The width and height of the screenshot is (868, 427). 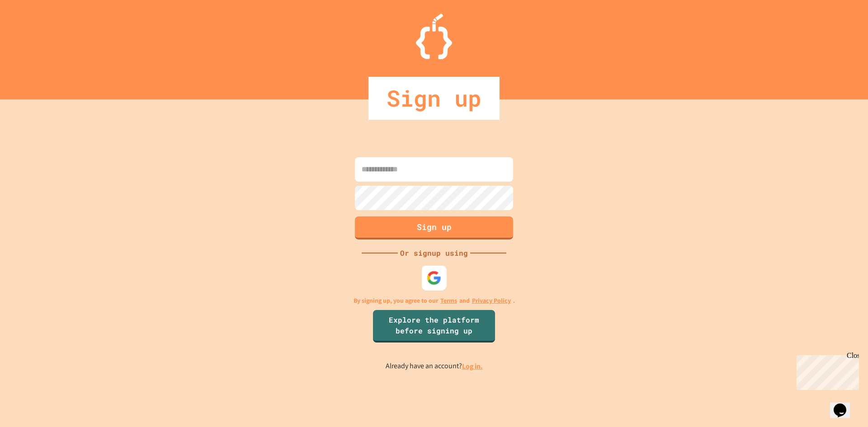 I want to click on p: Already have an account?, so click(x=434, y=366).